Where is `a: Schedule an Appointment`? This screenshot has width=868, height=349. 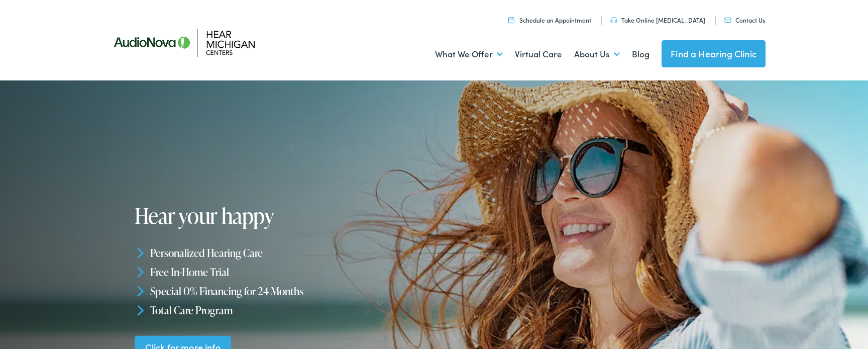
a: Schedule an Appointment is located at coordinates (550, 19).